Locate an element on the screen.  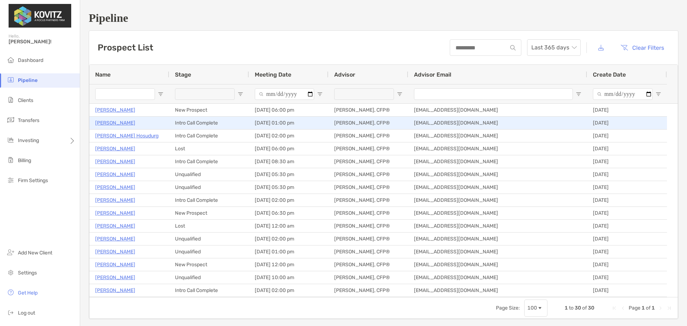
div: New Prospect is located at coordinates (209, 213).